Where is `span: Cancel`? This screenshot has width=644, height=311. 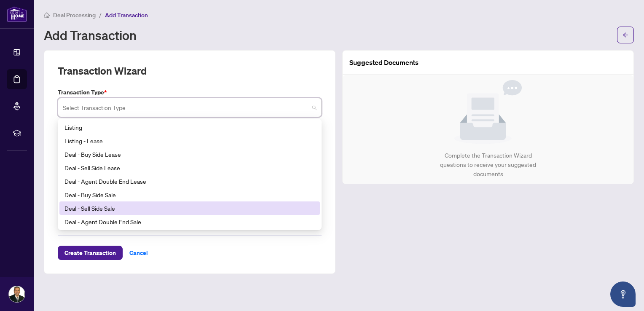
span: Cancel is located at coordinates (139, 253).